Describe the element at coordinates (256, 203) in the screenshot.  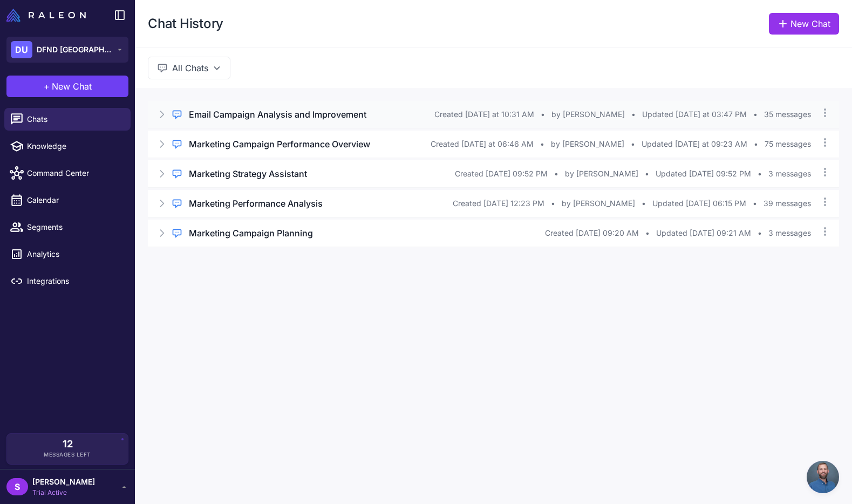
I see `h3: Marketing Performance Analysis` at that location.